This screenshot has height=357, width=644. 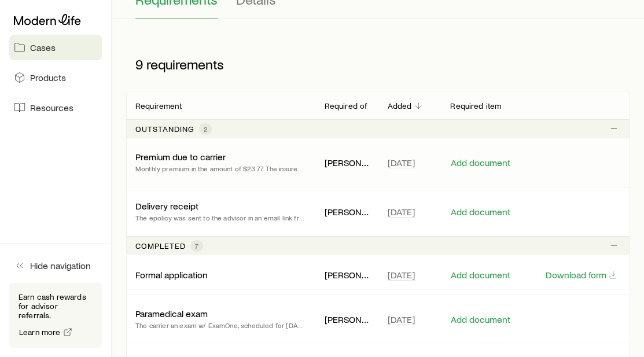 What do you see at coordinates (56, 265) in the screenshot?
I see `button: Hide navigation` at bounding box center [56, 265].